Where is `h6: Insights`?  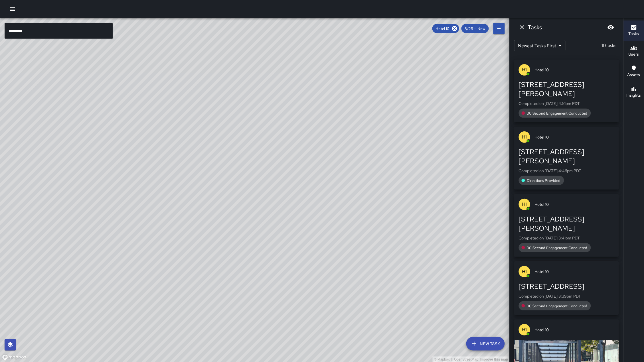 h6: Insights is located at coordinates (633, 96).